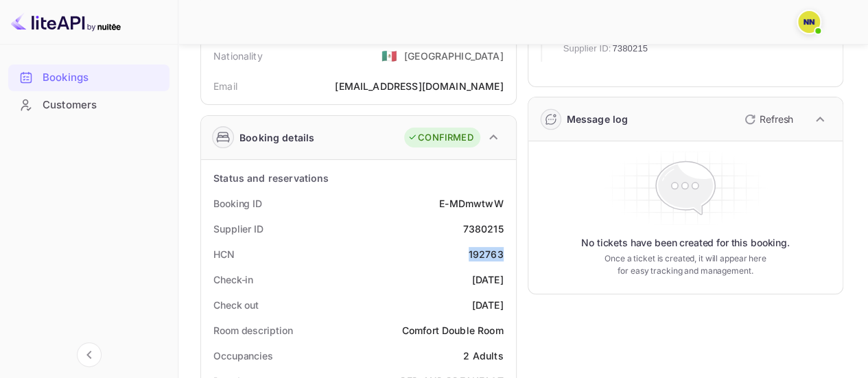 The image size is (868, 378). Describe the element at coordinates (237, 203) in the screenshot. I see `div: Booking ID` at that location.